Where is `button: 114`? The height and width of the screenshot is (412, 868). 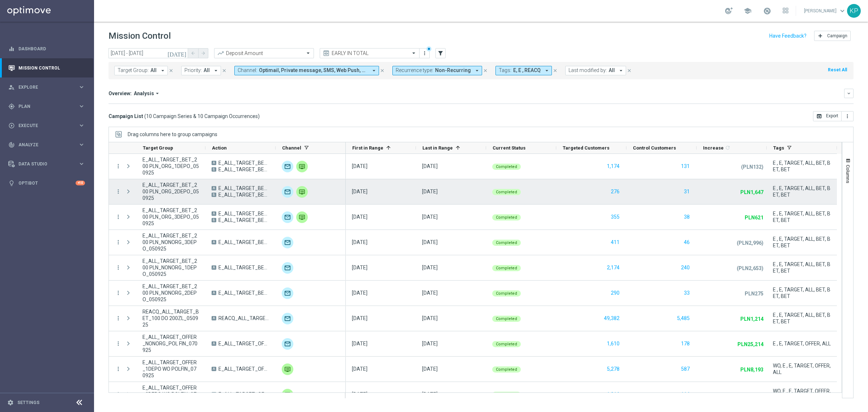
button: 114 is located at coordinates (686, 394).